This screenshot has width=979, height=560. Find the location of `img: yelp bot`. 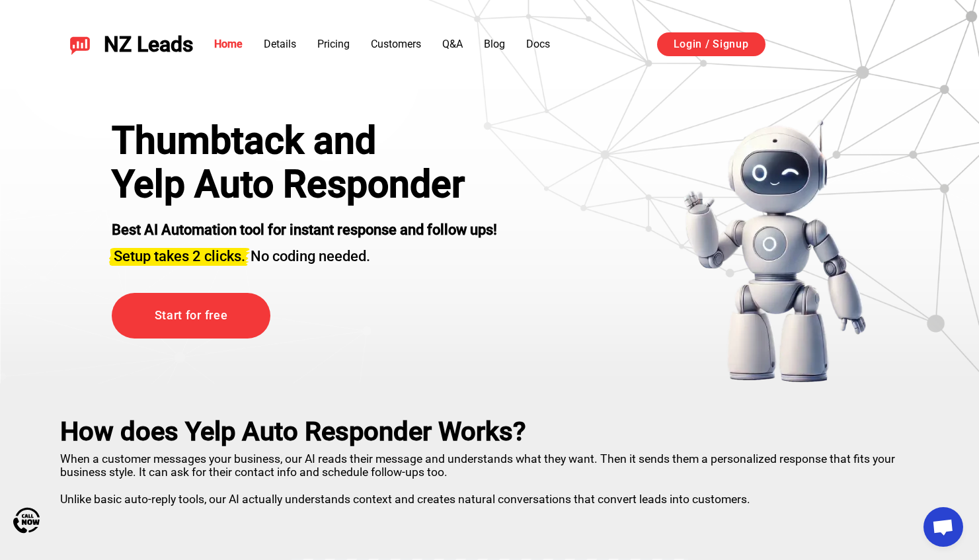

img: yelp bot is located at coordinates (775, 251).